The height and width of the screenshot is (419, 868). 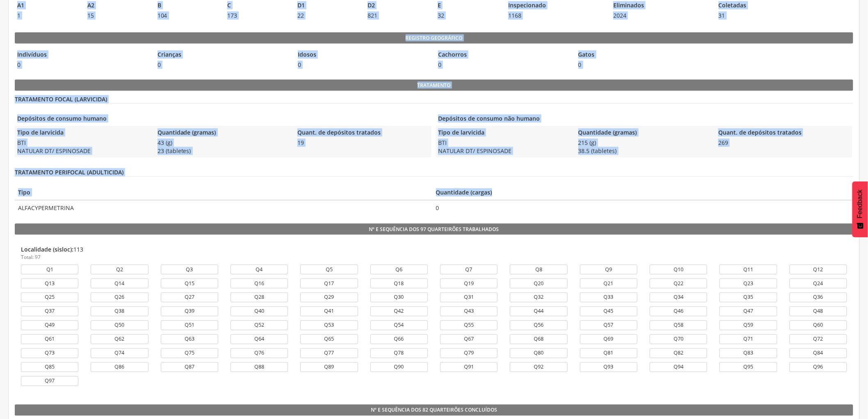 I want to click on div: Q94, so click(x=679, y=367).